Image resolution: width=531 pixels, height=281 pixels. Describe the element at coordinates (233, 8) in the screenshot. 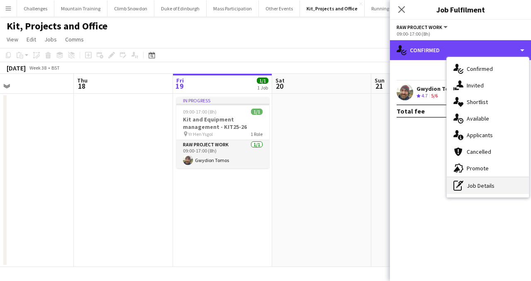

I see `button: Mass Participation` at that location.